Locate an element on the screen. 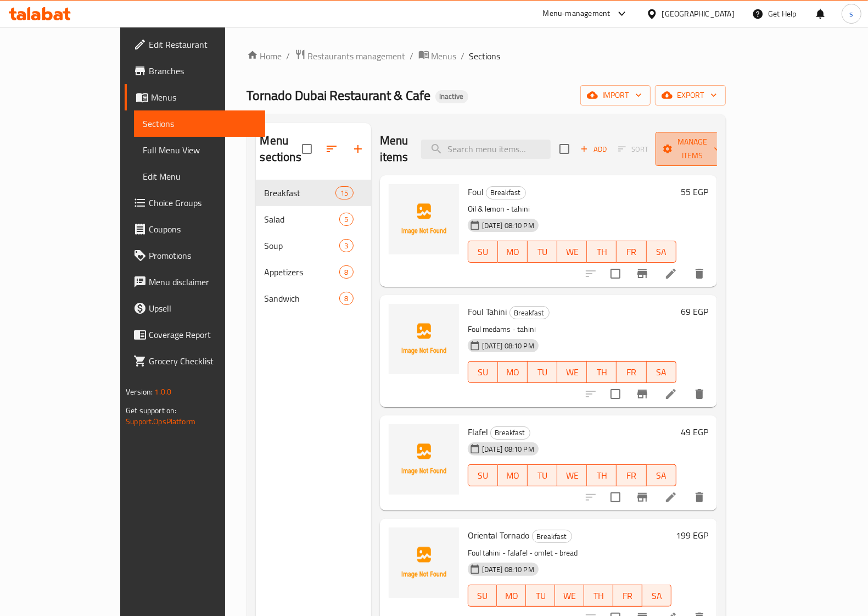  span: Select section first is located at coordinates (633, 149).